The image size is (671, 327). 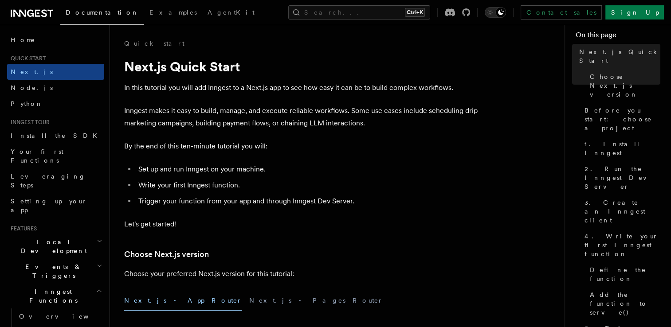 I want to click on a: Your first Functions, so click(x=55, y=156).